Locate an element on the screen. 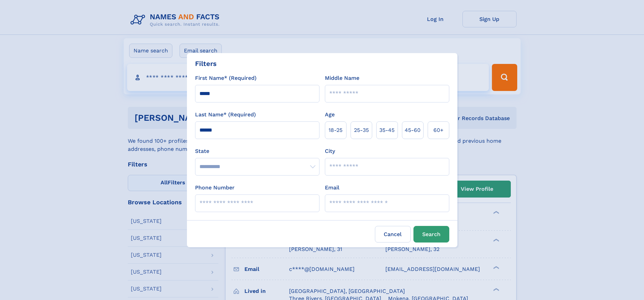 The image size is (644, 300). span: 45‑60 is located at coordinates (412, 130).